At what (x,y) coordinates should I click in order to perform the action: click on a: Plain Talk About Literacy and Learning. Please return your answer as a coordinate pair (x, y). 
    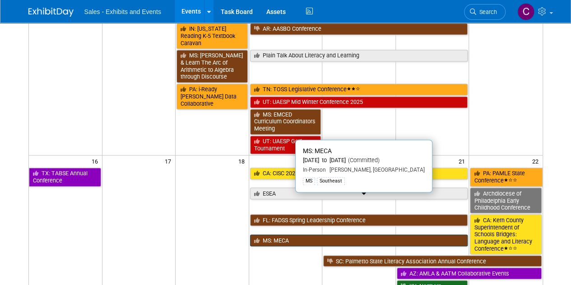
    Looking at the image, I should click on (359, 56).